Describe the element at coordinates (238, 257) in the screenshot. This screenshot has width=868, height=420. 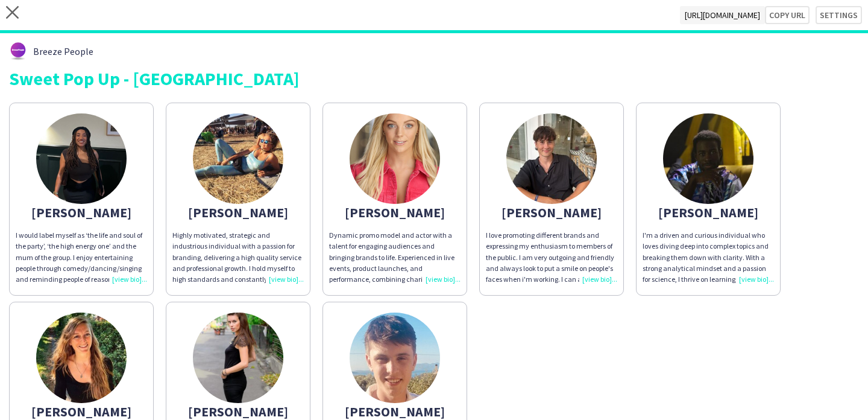
I see `div: Highly motivated, strategic and industrious individual with a passion for branding, delivering a ...` at that location.